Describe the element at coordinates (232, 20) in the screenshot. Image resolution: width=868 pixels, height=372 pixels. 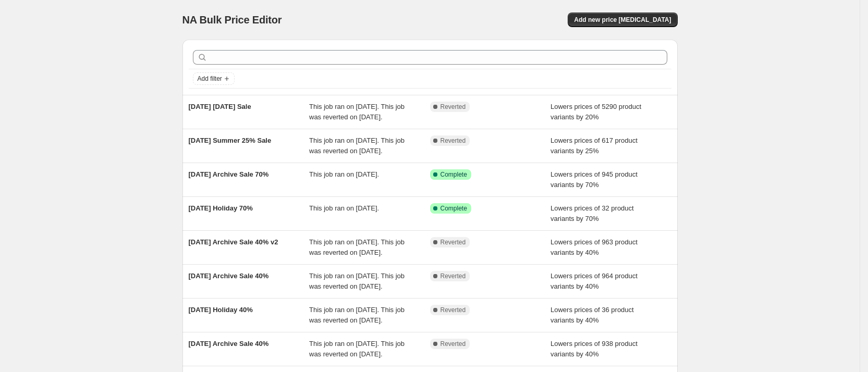
I see `span: NA Bulk Price Editor` at that location.